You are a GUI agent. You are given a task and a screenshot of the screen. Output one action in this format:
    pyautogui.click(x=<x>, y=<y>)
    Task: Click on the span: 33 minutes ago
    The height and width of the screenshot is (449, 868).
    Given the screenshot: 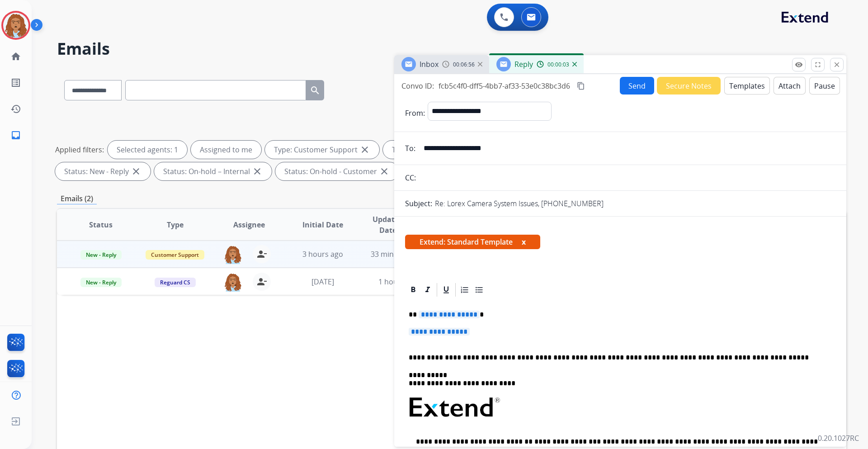 What is the action you would take?
    pyautogui.click(x=397, y=254)
    